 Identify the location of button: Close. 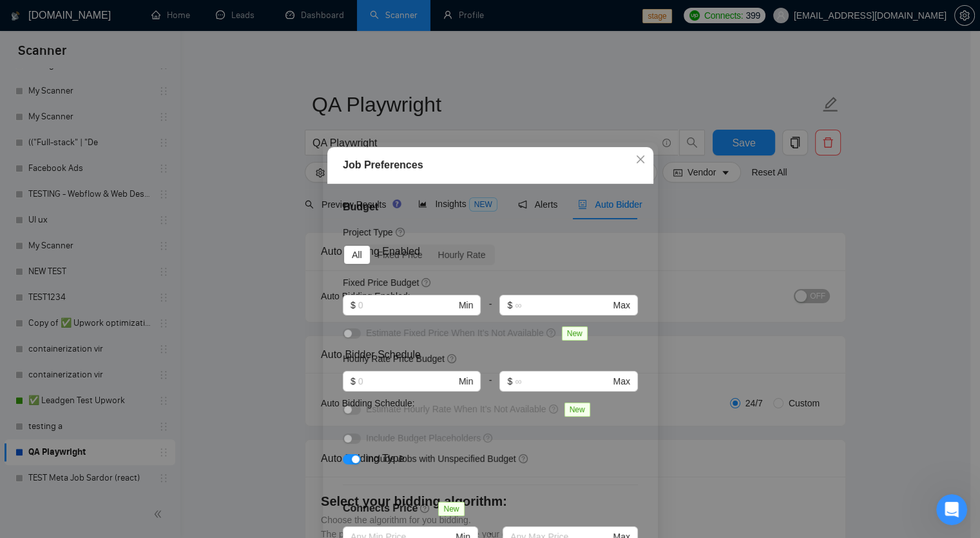
(640, 160).